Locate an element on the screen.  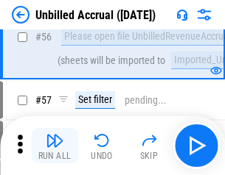
img: Main button is located at coordinates (196, 146).